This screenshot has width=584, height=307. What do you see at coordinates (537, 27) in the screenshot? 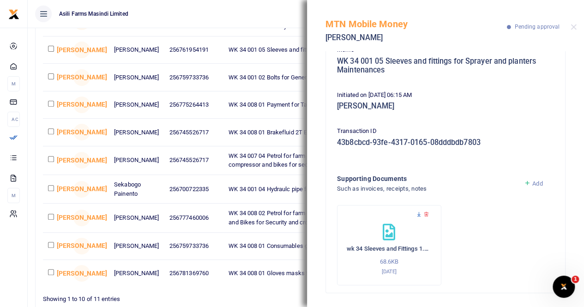
I see `span: Pending approval` at bounding box center [537, 27].